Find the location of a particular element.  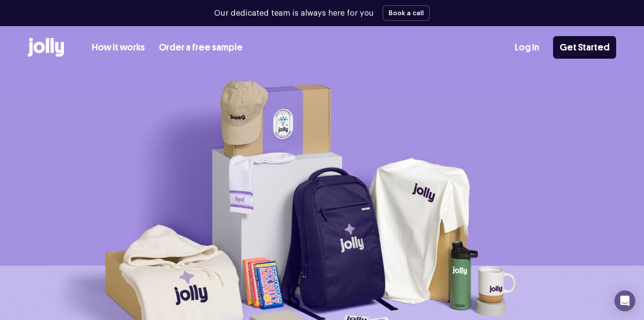

a: Get Started is located at coordinates (584, 47).